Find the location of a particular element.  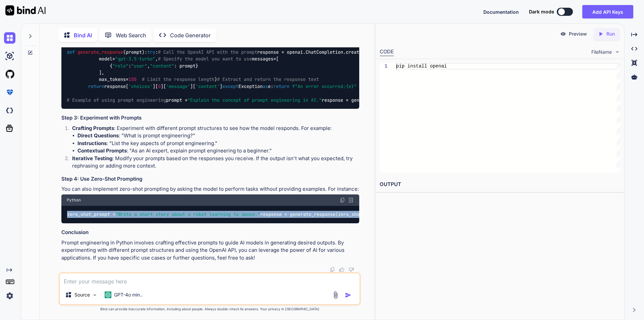

span: # Specify the model you want to use is located at coordinates (205, 59).